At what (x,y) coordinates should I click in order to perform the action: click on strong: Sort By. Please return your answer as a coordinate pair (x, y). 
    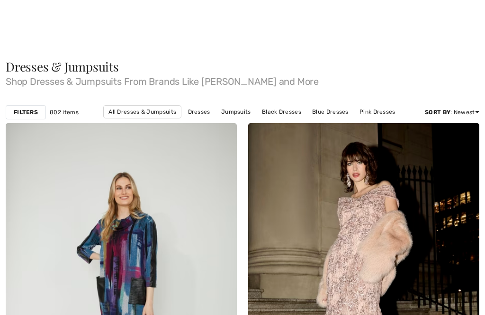
    Looking at the image, I should click on (438, 112).